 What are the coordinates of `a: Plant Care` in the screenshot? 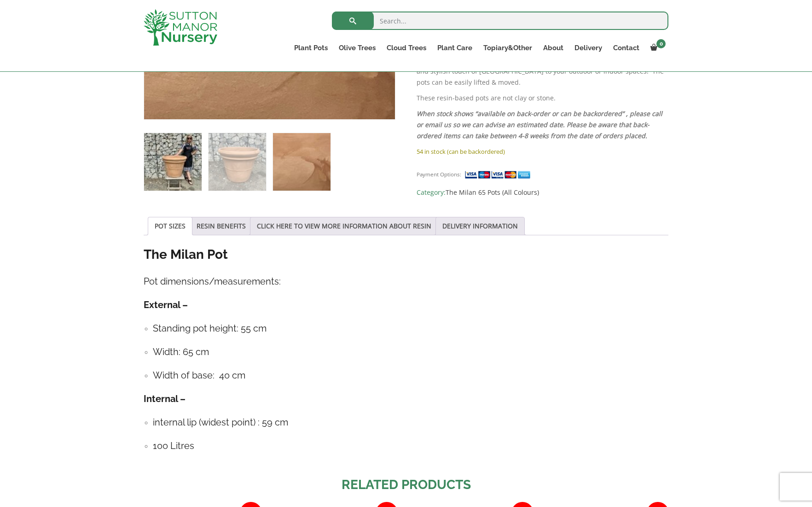 It's located at (455, 48).